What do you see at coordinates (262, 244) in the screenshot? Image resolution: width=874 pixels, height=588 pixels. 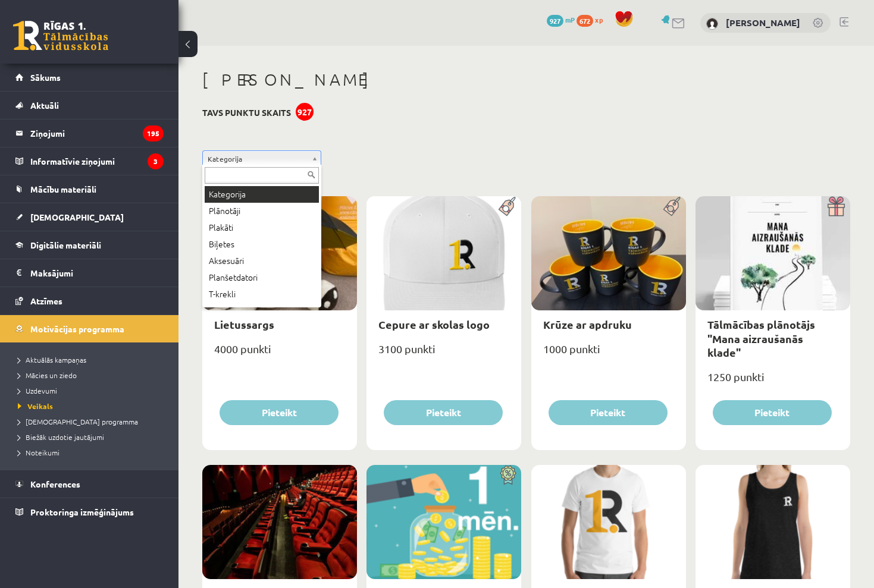 I see `div: Biļetes` at bounding box center [262, 244].